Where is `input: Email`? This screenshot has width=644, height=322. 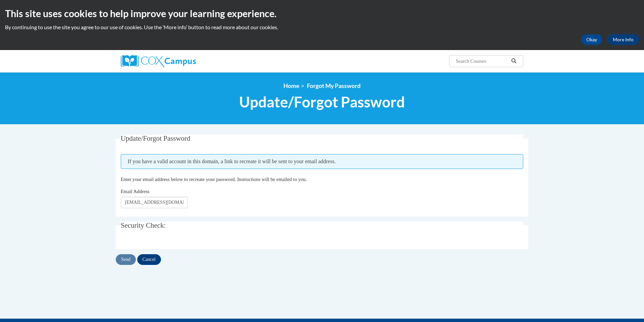
input: Email is located at coordinates (154, 203).